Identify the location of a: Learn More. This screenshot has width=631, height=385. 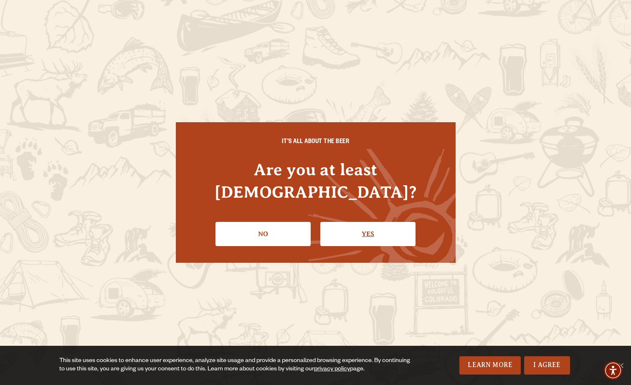
(490, 366).